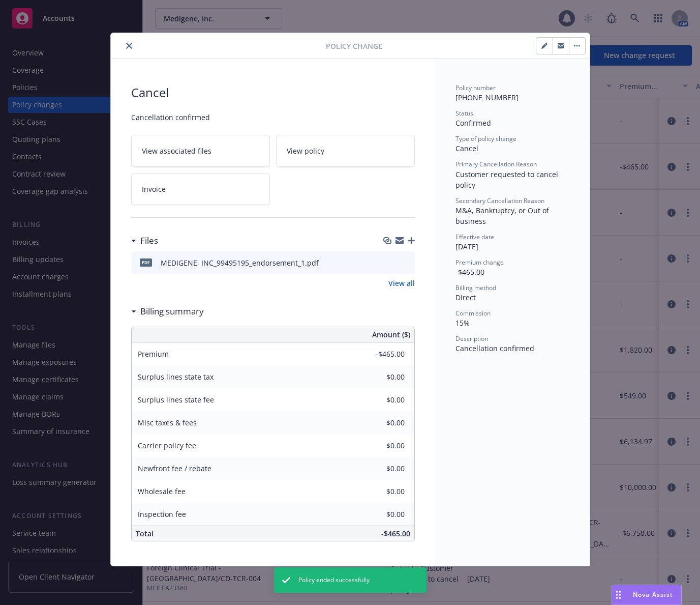 This screenshot has height=605, width=700. I want to click on button: preview file, so click(407, 263).